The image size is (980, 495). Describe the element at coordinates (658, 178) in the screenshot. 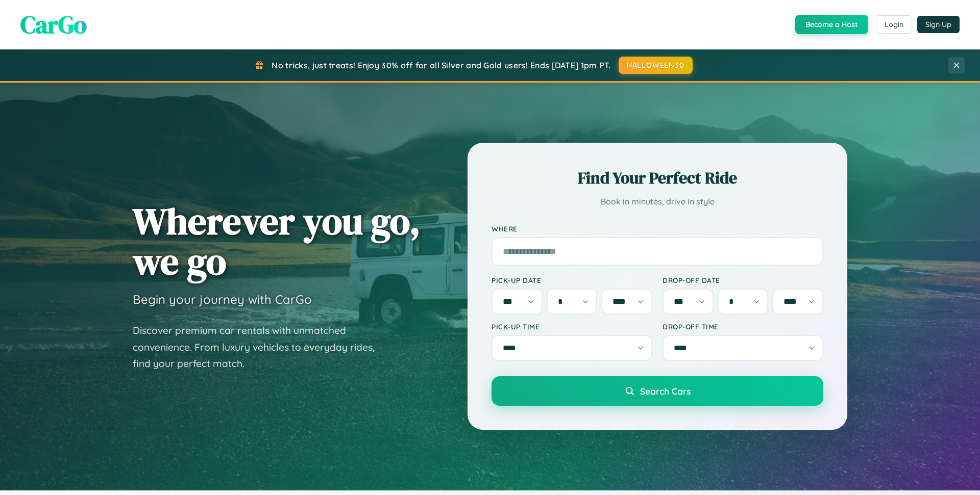

I see `h2: Find Your Perfect Ride` at that location.